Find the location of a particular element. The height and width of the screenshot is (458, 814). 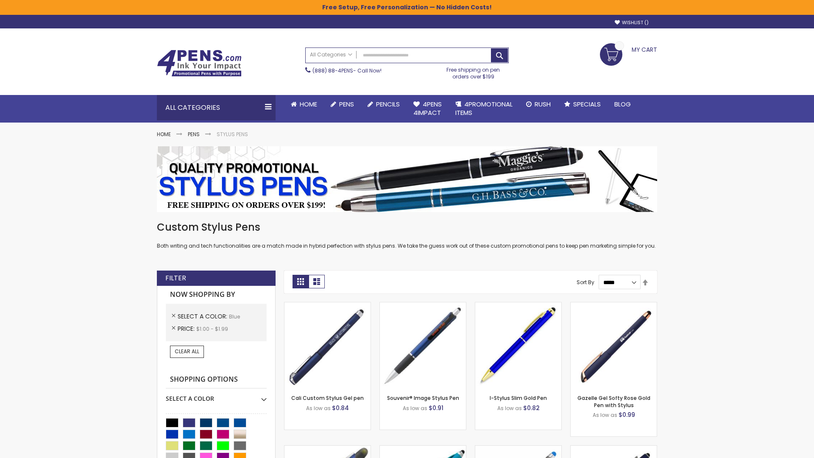

img: Stylus Pens is located at coordinates (407, 179).